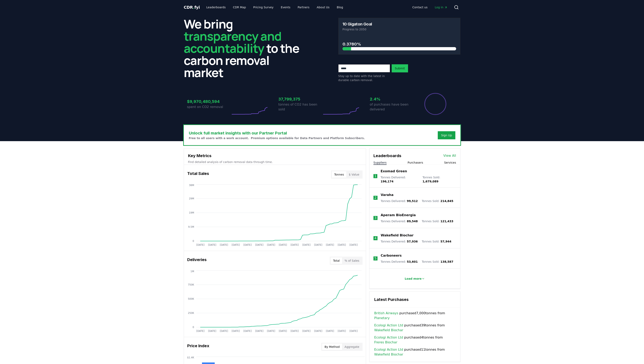  Describe the element at coordinates (275, 162) in the screenshot. I see `p: Find detailed analysis of carbon removal data through time.` at that location.